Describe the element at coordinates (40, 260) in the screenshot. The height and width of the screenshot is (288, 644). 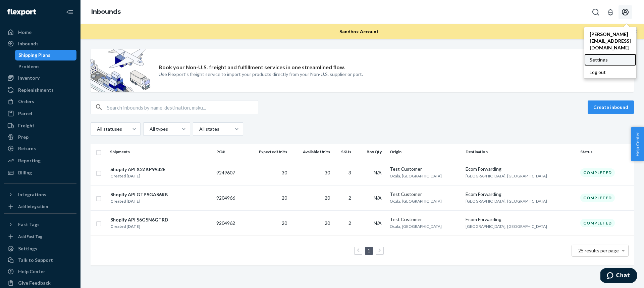
I see `button: Talk to Support` at that location.